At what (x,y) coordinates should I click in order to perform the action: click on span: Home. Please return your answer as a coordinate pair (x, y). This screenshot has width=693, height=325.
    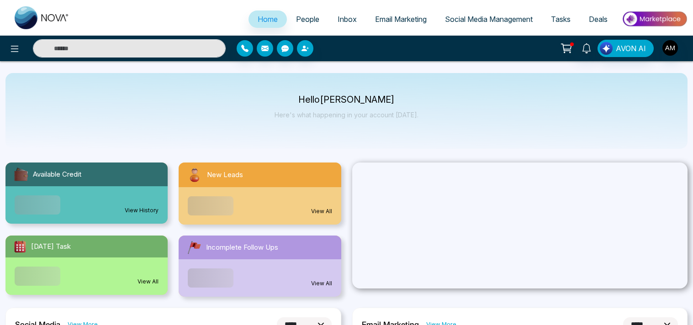
    Looking at the image, I should click on (268, 19).